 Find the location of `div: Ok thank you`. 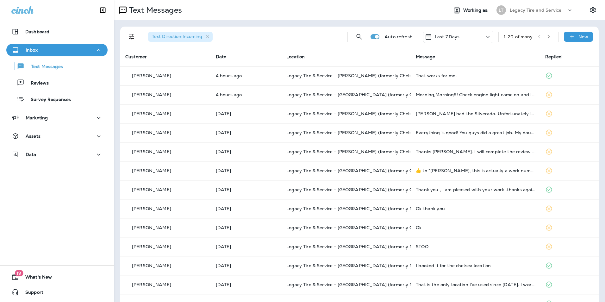

div: Ok thank you is located at coordinates (475, 208).